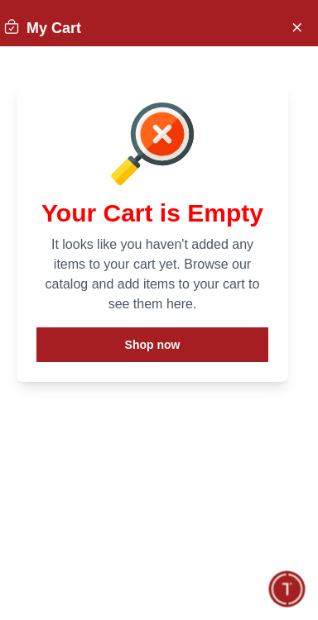 The image size is (318, 620). What do you see at coordinates (152, 213) in the screenshot?
I see `h1: Your Cart is Empty` at bounding box center [152, 213].